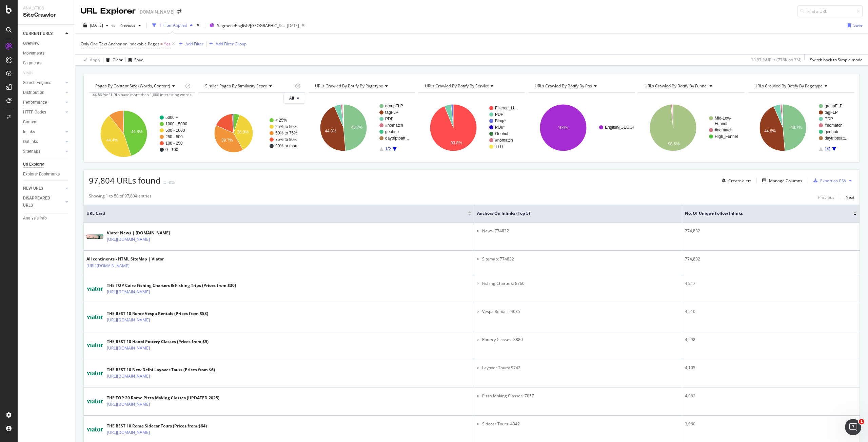 Image resolution: width=868 pixels, height=442 pixels. What do you see at coordinates (827, 149) in the screenshot?
I see `text: 1/2` at bounding box center [827, 149].